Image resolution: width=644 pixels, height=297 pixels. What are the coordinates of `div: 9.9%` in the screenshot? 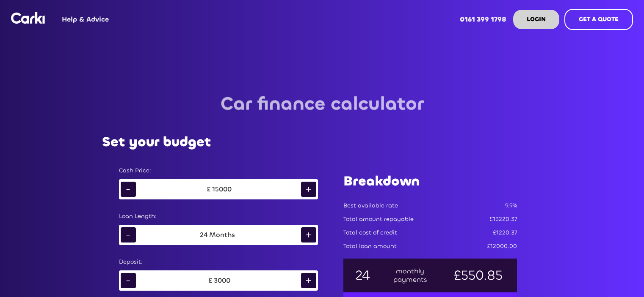 It's located at (511, 206).